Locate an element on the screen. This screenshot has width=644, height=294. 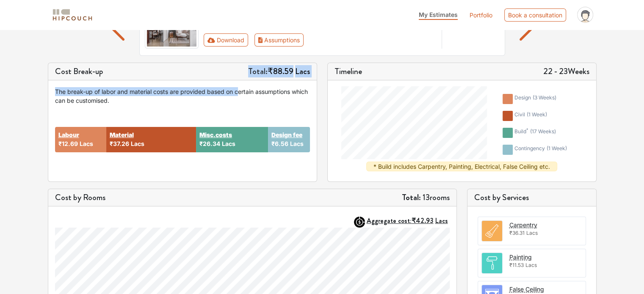
button: Download is located at coordinates (226, 39).